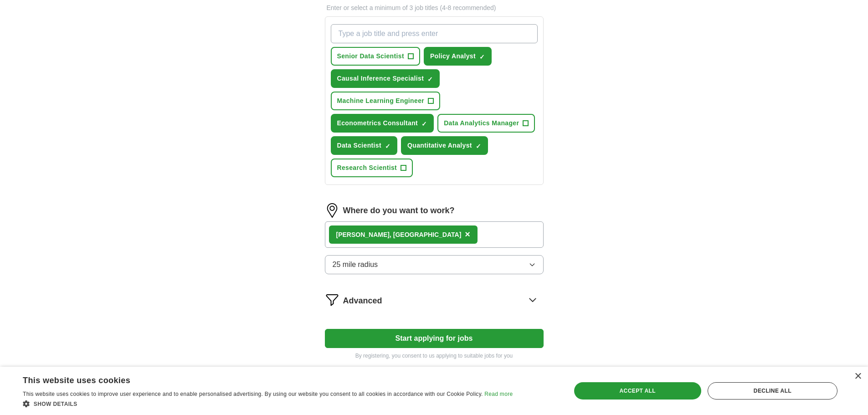 The image size is (868, 415). Describe the element at coordinates (267, 404) in the screenshot. I see `div: Show details` at that location.